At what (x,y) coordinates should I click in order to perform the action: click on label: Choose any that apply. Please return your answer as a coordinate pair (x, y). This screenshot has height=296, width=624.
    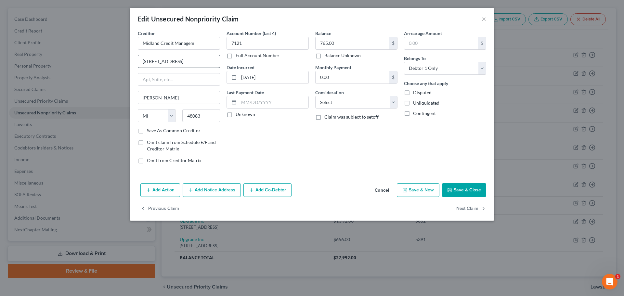
    Looking at the image, I should click on (426, 83).